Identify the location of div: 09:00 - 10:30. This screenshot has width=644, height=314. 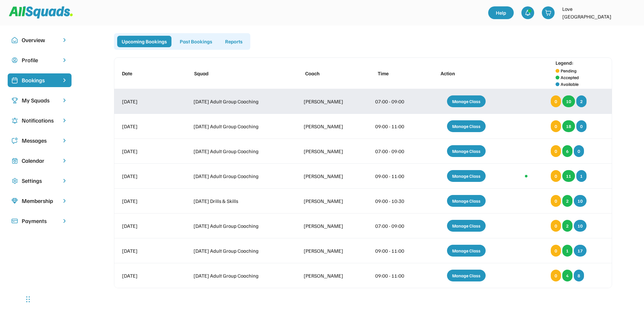
(394, 201).